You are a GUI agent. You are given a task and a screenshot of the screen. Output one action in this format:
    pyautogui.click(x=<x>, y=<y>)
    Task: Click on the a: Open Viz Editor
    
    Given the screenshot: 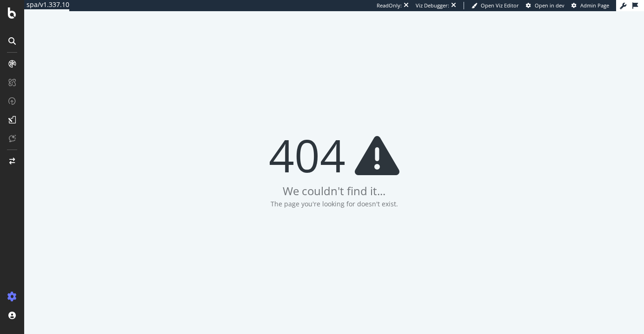 What is the action you would take?
    pyautogui.click(x=496, y=5)
    